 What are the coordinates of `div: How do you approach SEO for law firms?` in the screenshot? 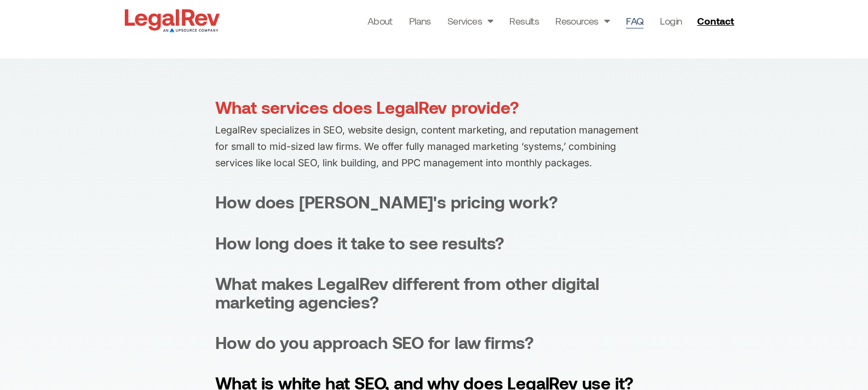 It's located at (374, 342).